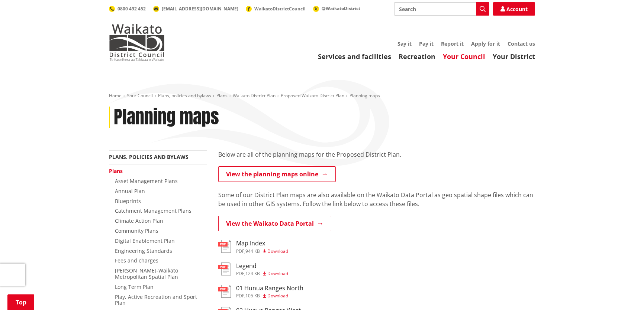  Describe the element at coordinates (521, 43) in the screenshot. I see `a: Contact us` at that location.